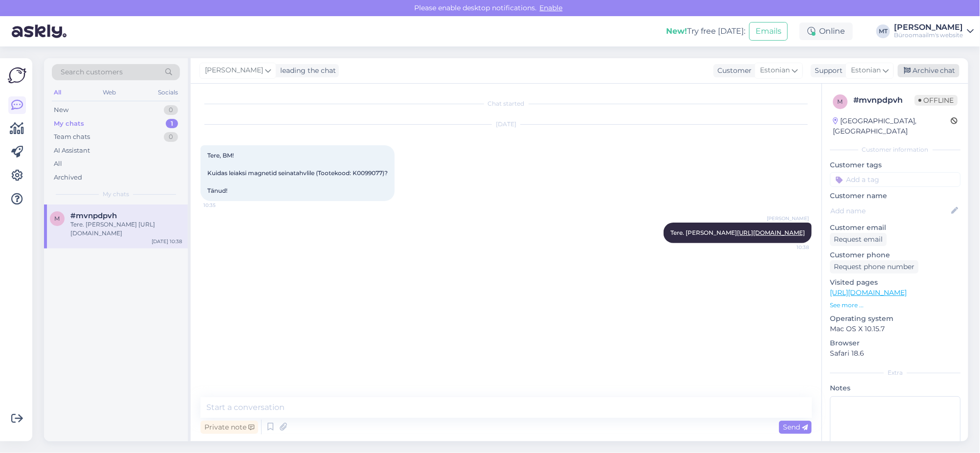  What do you see at coordinates (222, 205) in the screenshot?
I see `span: 10:35` at bounding box center [222, 205].